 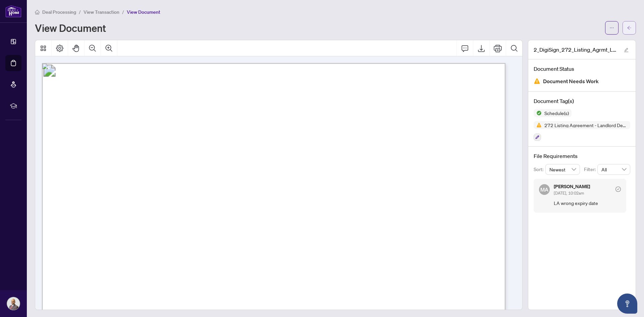 What do you see at coordinates (582, 156) in the screenshot?
I see `h4: File Requirements` at bounding box center [582, 156].